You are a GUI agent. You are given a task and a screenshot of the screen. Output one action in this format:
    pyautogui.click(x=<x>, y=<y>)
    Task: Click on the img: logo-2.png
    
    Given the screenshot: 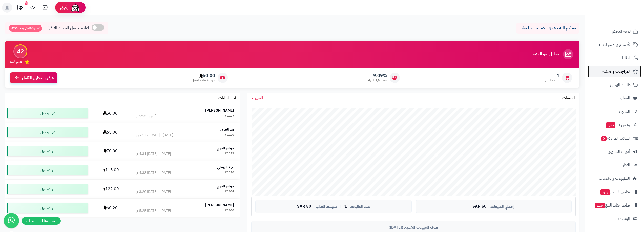 What is the action you would take?
    pyautogui.click(x=624, y=19)
    